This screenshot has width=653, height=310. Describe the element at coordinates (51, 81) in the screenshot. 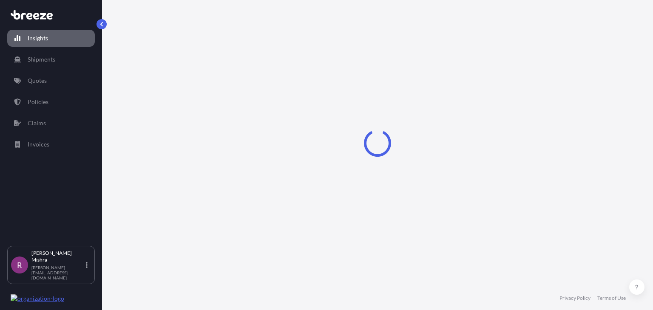

I see `a: Quotes` at that location.